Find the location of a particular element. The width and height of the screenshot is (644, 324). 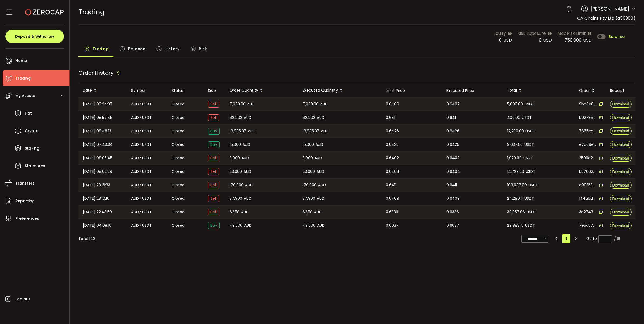

span: 15,000 is located at coordinates (235, 145).